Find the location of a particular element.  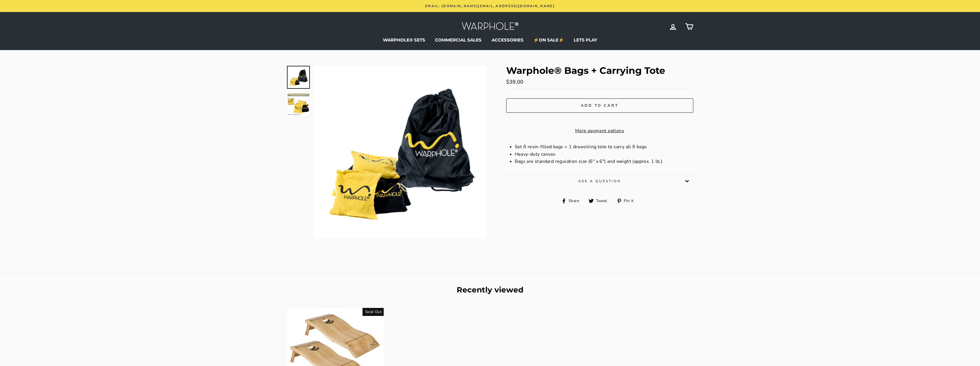

a: More payment options is located at coordinates (599, 131).